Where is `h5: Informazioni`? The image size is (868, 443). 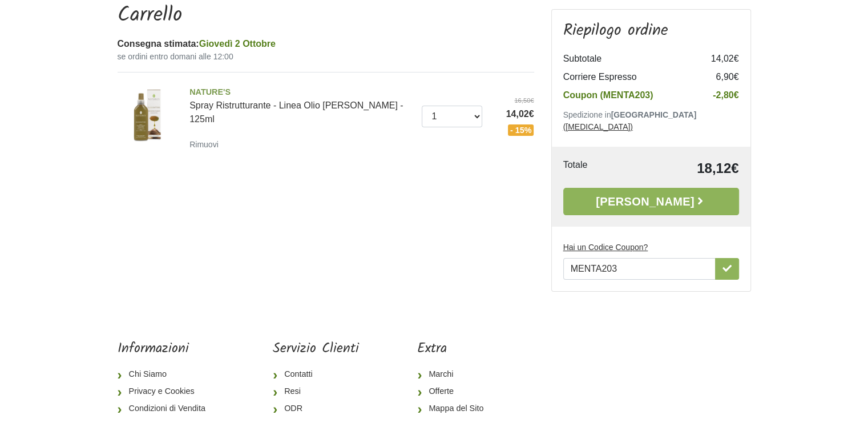 h5: Informazioni is located at coordinates (166, 349).